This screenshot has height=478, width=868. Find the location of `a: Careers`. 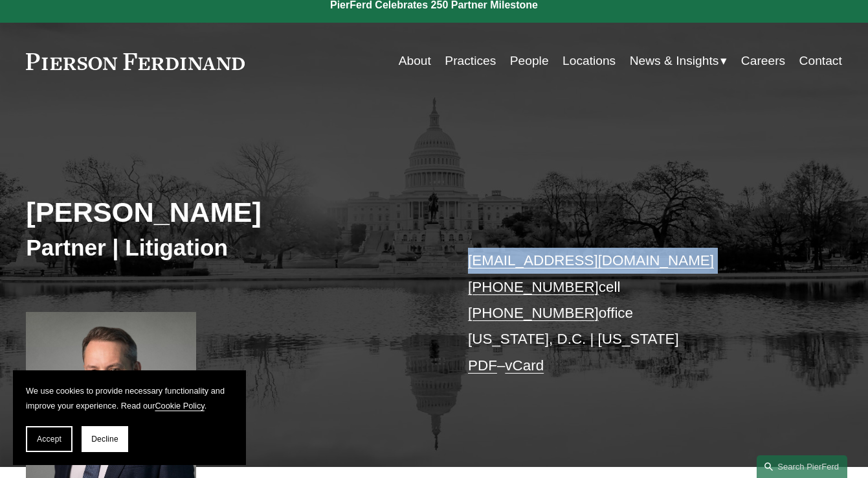

a: Careers is located at coordinates (764, 61).